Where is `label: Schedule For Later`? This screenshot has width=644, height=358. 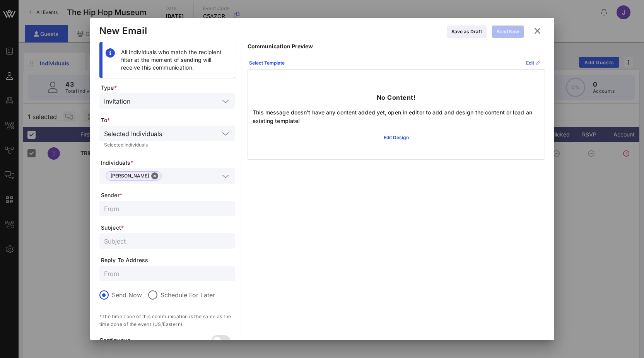
label: Schedule For Later is located at coordinates (187, 294).